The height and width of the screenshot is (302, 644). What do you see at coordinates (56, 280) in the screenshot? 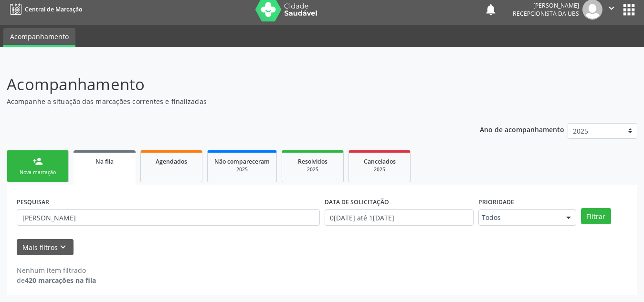
I see `div: de` at bounding box center [56, 280].